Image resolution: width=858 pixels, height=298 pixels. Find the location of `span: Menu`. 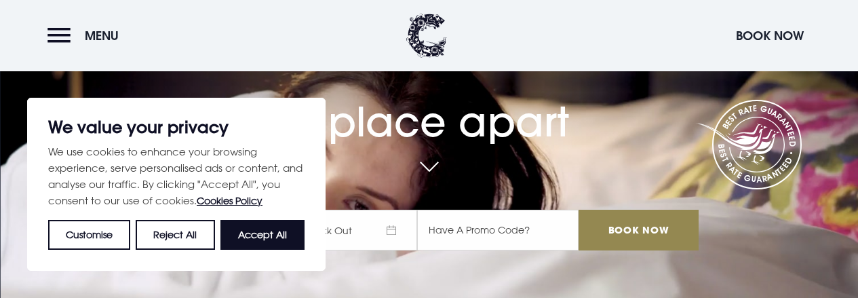

span: Menu is located at coordinates (102, 35).